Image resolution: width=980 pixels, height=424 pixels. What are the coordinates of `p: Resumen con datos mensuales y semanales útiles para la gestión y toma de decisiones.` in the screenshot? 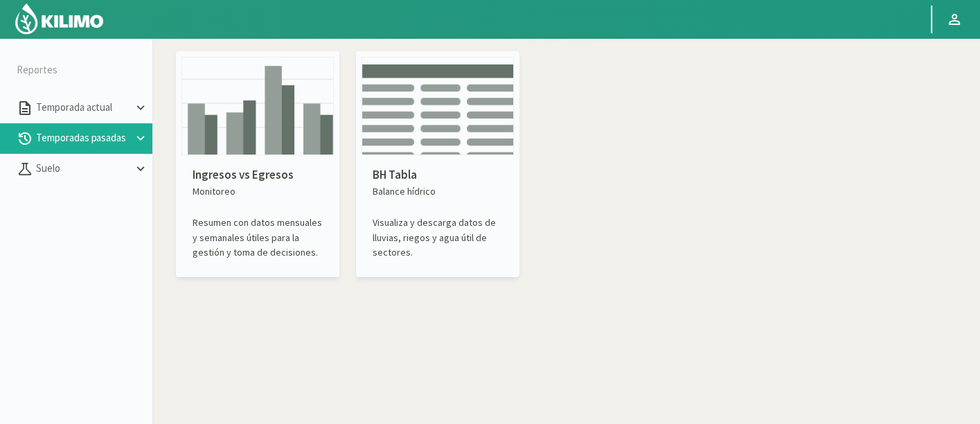 It's located at (257, 238).